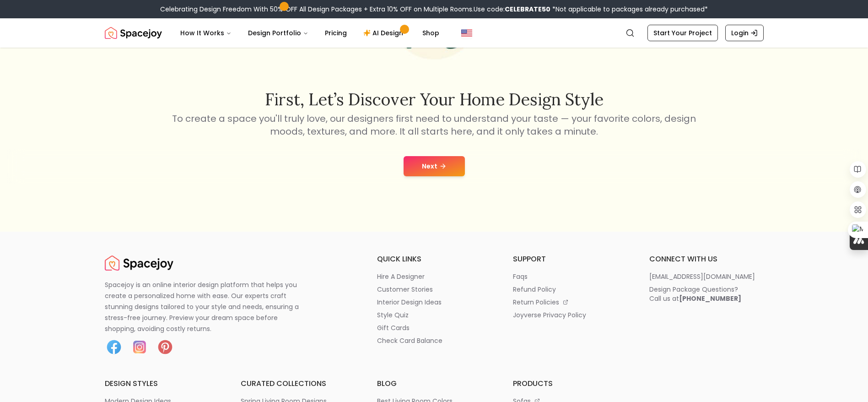  I want to click on h6: design styles, so click(162, 383).